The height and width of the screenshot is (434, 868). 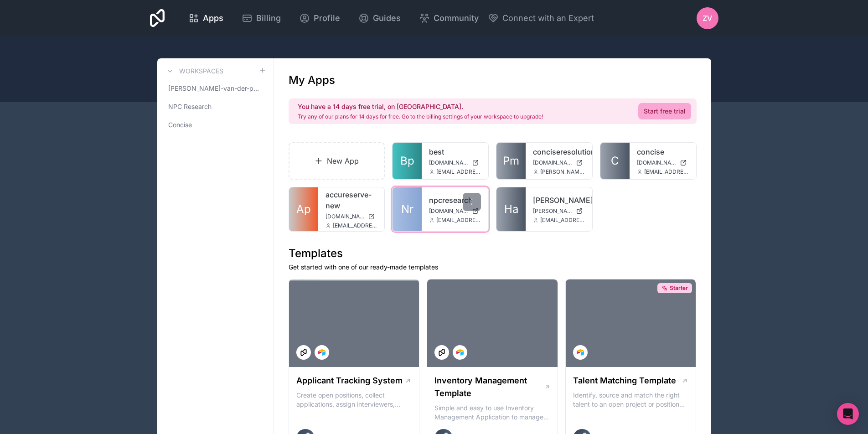 What do you see at coordinates (665, 111) in the screenshot?
I see `a: Start free trial` at bounding box center [665, 111].